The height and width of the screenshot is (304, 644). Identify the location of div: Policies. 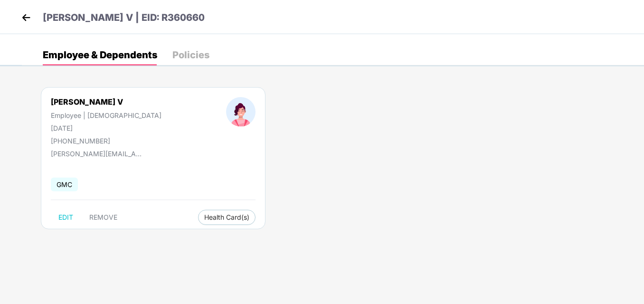
(191, 55).